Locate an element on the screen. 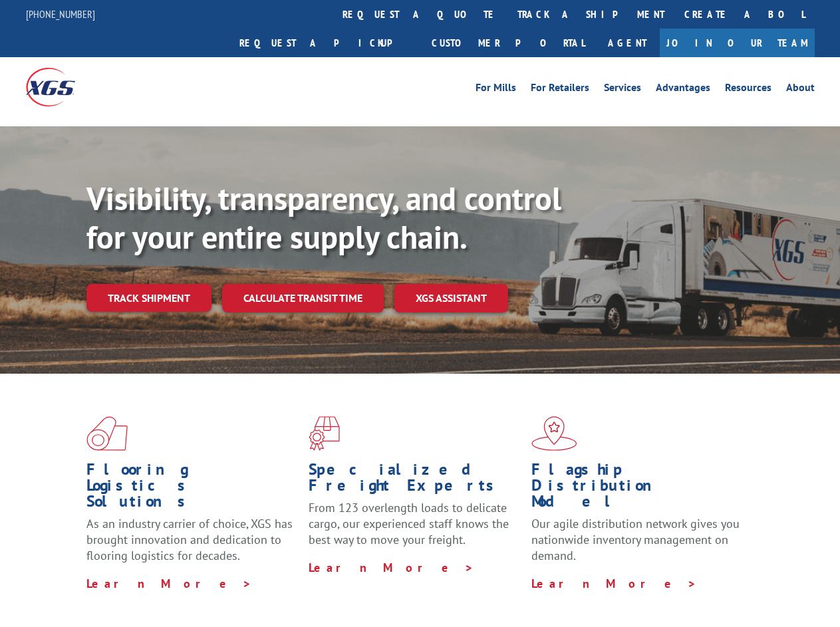 The height and width of the screenshot is (627, 840). b: Visibility, transparency, and control for your entire supply chain. is located at coordinates (324, 218).